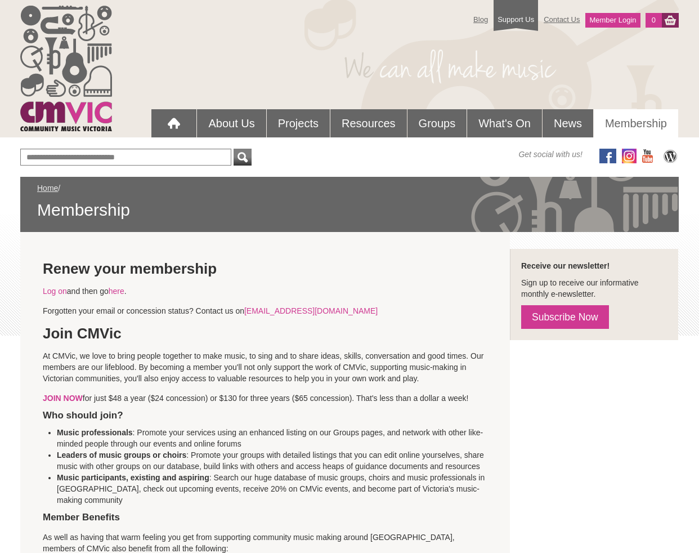  Describe the element at coordinates (133, 477) in the screenshot. I see `strong: Music participants, existing and aspiring` at that location.